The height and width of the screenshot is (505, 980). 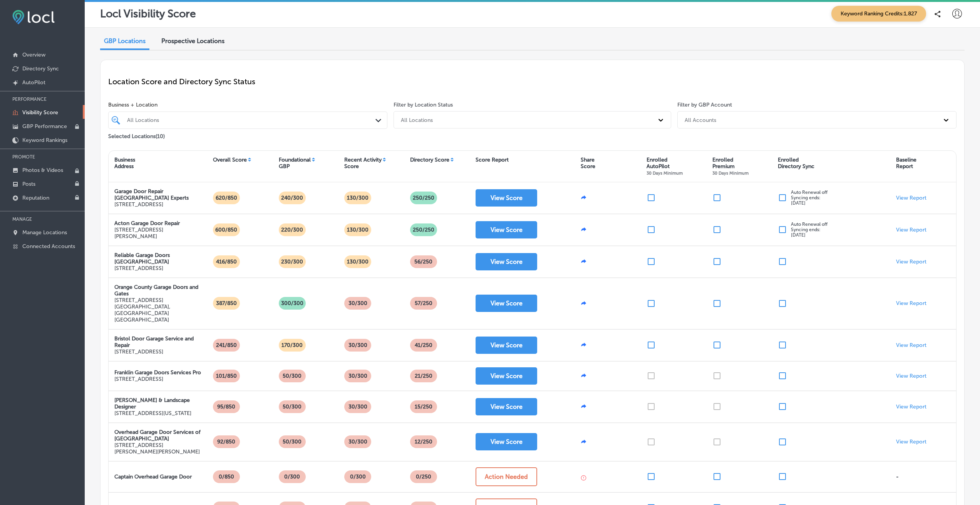 I want to click on p: 230/300, so click(x=292, y=262).